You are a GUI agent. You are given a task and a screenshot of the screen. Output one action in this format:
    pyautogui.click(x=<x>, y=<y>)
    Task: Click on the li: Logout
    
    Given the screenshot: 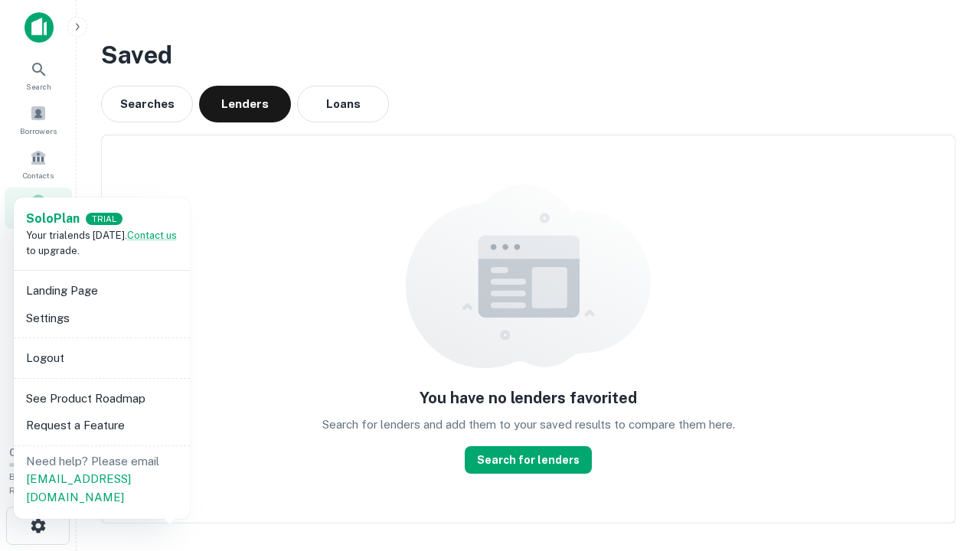 What is the action you would take?
    pyautogui.click(x=102, y=358)
    